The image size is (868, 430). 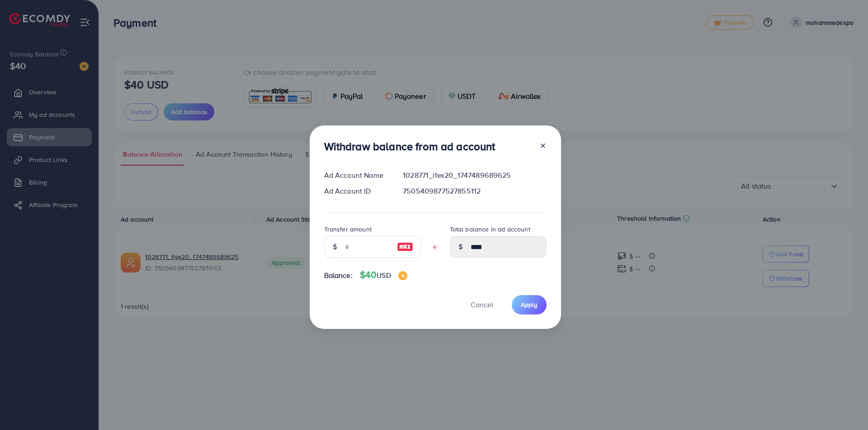 I want to click on span: Apply, so click(x=529, y=305).